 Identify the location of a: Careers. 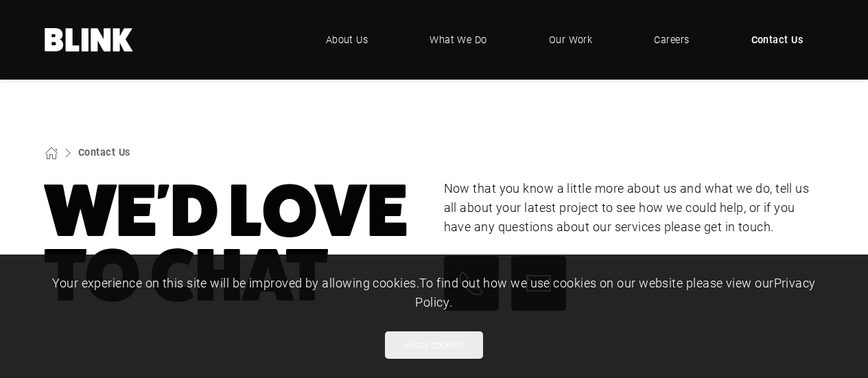
(671, 40).